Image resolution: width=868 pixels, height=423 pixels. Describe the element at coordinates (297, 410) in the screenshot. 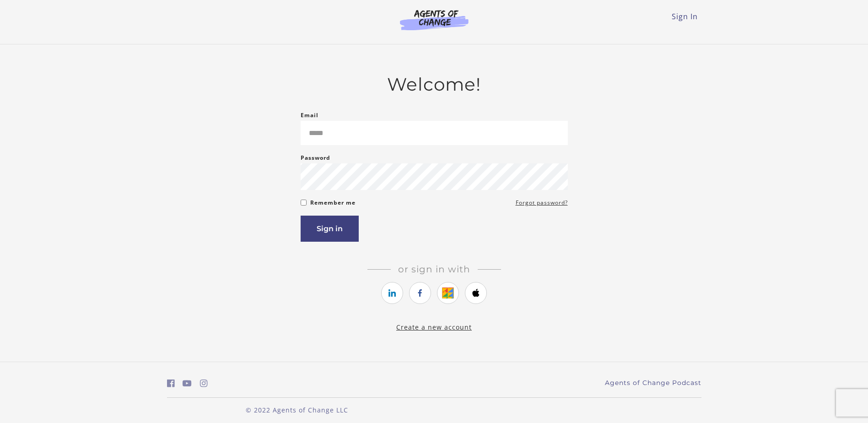

I see `p: © 2022 Agents of Change LLC` at that location.